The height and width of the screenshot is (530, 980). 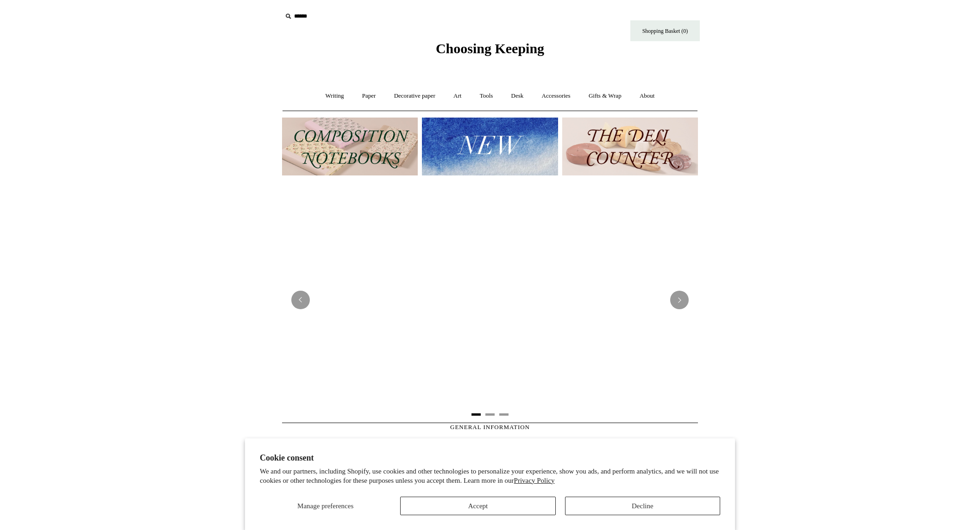 I want to click on a: Paper, so click(x=369, y=96).